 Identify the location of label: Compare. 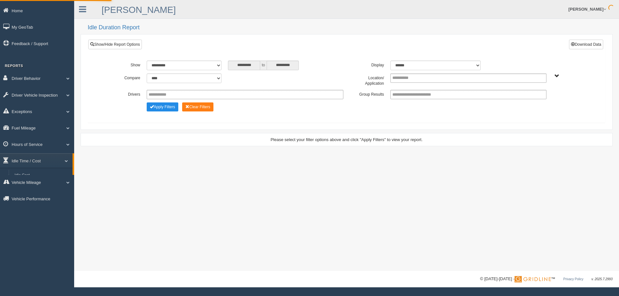
(123, 77).